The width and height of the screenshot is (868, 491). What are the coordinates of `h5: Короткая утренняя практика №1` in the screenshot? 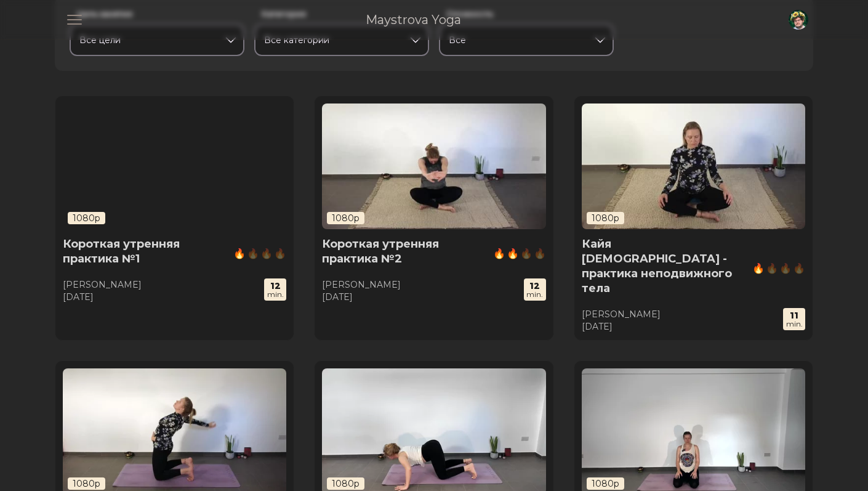 It's located at (145, 251).